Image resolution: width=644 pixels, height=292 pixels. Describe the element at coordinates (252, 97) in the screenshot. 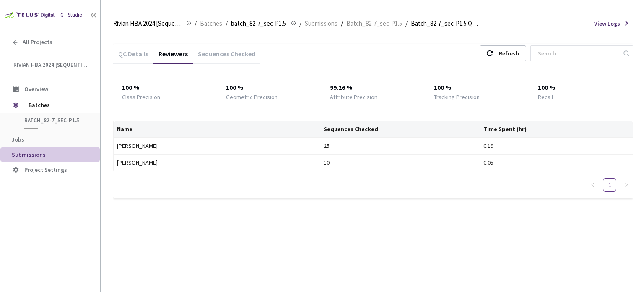

I see `div: Geometric Precision` at that location.